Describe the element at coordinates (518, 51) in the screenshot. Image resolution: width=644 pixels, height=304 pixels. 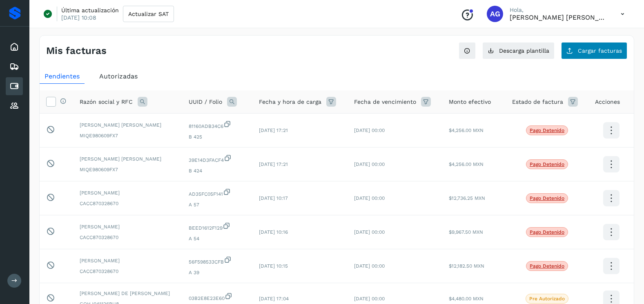
I see `button: Descarga plantilla` at that location.